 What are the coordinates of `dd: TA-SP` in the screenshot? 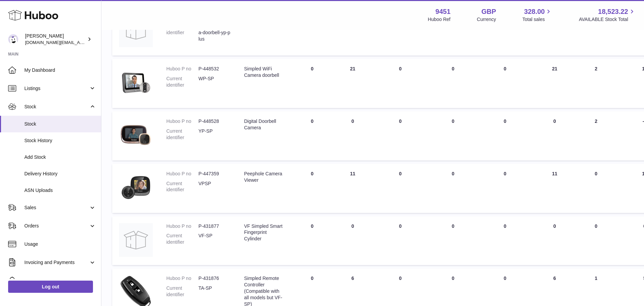 It's located at (215, 291).